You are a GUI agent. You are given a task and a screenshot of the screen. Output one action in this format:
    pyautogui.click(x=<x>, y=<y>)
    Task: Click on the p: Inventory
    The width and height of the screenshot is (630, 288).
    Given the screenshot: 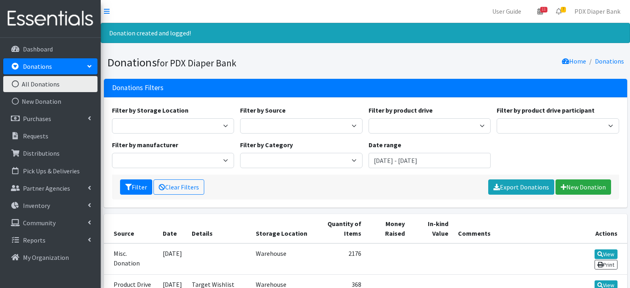 What is the action you would take?
    pyautogui.click(x=36, y=206)
    